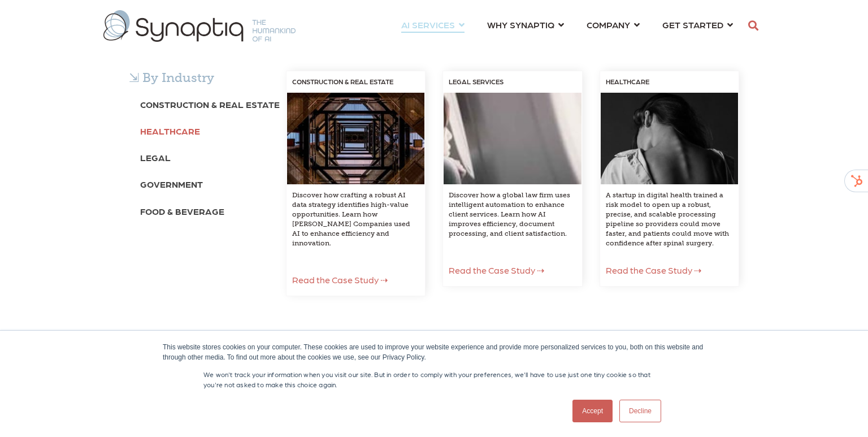 The image size is (868, 437). I want to click on a: GET STARTED, so click(697, 24).